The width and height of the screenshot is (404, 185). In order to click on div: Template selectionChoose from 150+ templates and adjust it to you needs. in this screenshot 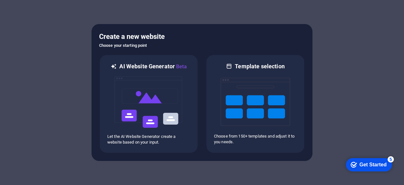, I will do `click(255, 103)`.